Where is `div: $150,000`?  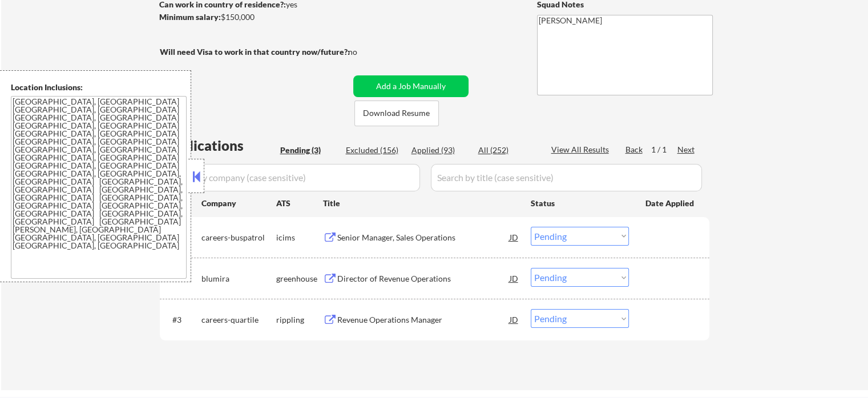 div: $150,000 is located at coordinates (254, 17).